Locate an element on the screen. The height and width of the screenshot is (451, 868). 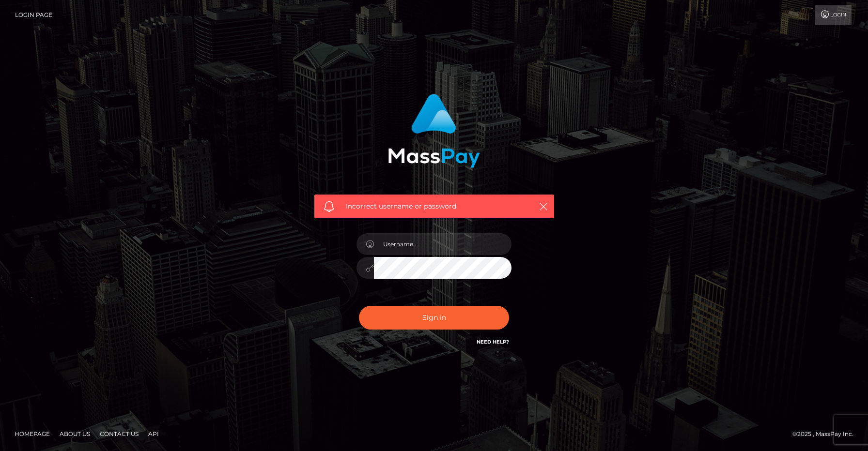
div: © 2025 , MassPay Inc. is located at coordinates (826, 435).